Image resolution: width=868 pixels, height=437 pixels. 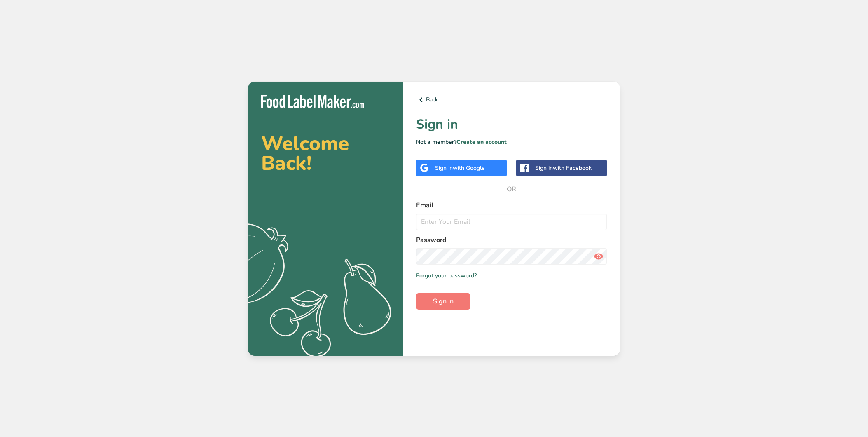 I want to click on a: Back, so click(x=511, y=100).